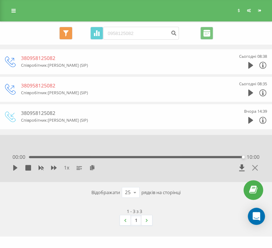 This screenshot has width=272, height=248. Describe the element at coordinates (66, 168) in the screenshot. I see `span: 1 x` at that location.